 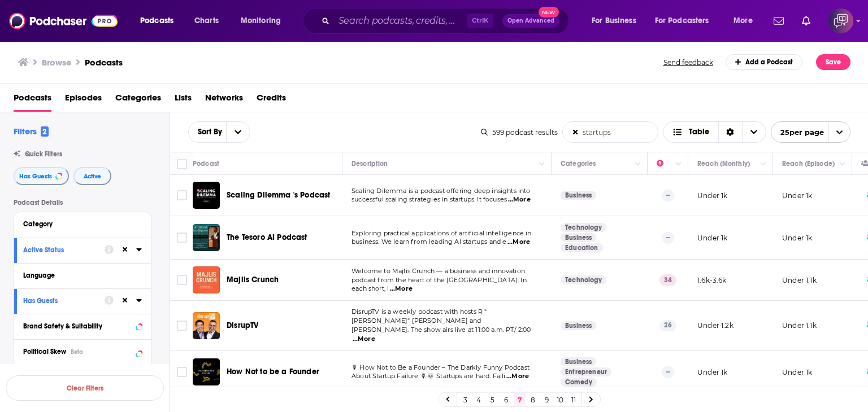 I want to click on img: How Not to be a Founder, so click(x=206, y=372).